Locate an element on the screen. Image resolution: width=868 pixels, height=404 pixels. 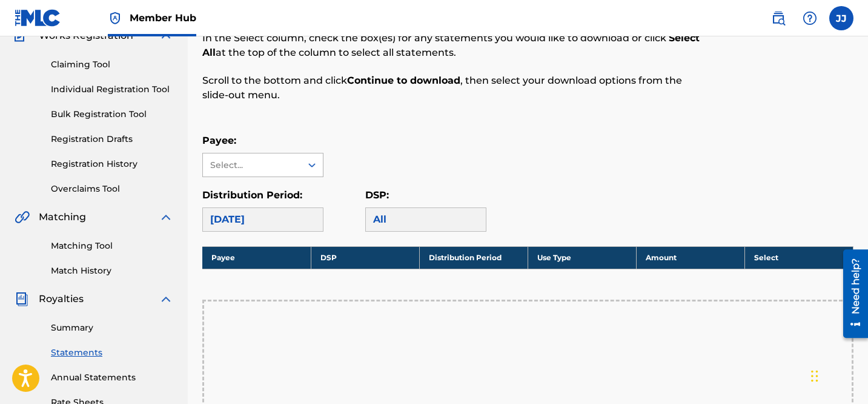
a: Statements is located at coordinates (112, 352).